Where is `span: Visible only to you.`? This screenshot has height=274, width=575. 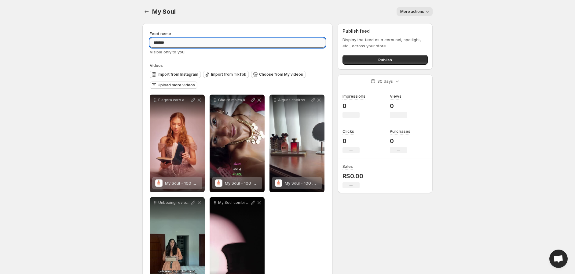 span: Visible only to you. is located at coordinates (167, 52).